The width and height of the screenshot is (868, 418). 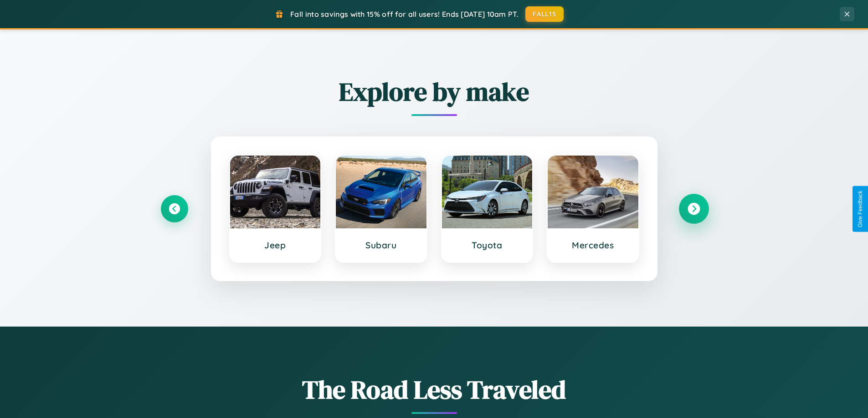 I want to click on h3: Jeep, so click(x=275, y=245).